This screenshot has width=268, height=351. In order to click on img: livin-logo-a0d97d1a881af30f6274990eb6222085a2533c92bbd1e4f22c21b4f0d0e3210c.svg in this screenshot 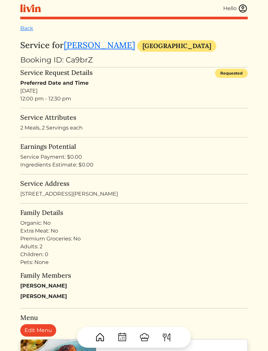, I will do `click(30, 8)`.